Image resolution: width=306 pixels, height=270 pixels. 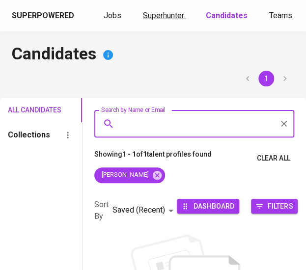 I want to click on span: All Candidates, so click(x=19, y=110).